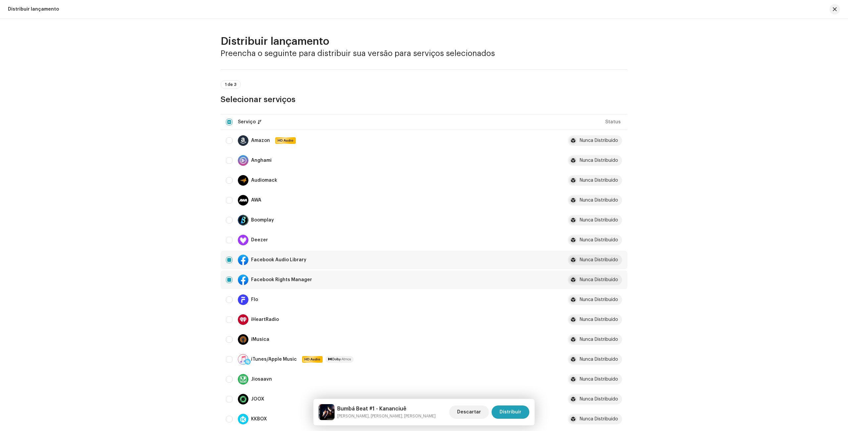 This screenshot has height=431, width=848. Describe the element at coordinates (282, 280) in the screenshot. I see `div: Facebook Rights Manager` at that location.